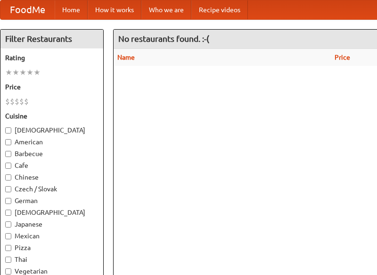 This screenshot has height=275, width=377. Describe the element at coordinates (8, 260) in the screenshot. I see `input: Thai` at that location.